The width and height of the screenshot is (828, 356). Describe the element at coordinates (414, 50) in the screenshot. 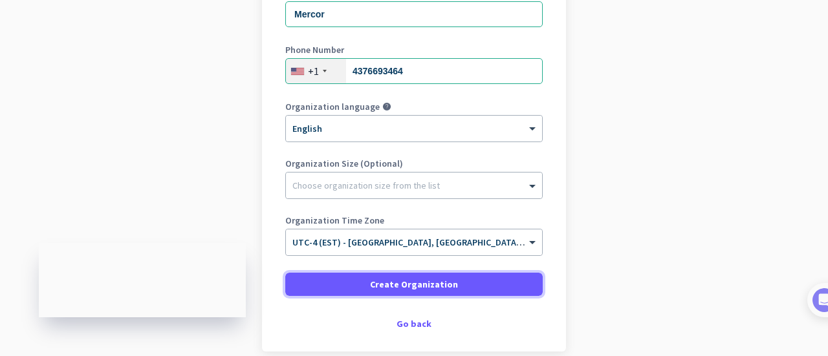

I see `label: Phone Number` at that location.